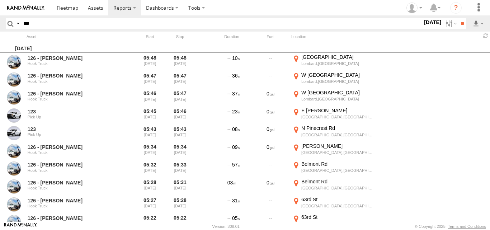 The width and height of the screenshot is (490, 230). I want to click on span: 10, so click(236, 58).